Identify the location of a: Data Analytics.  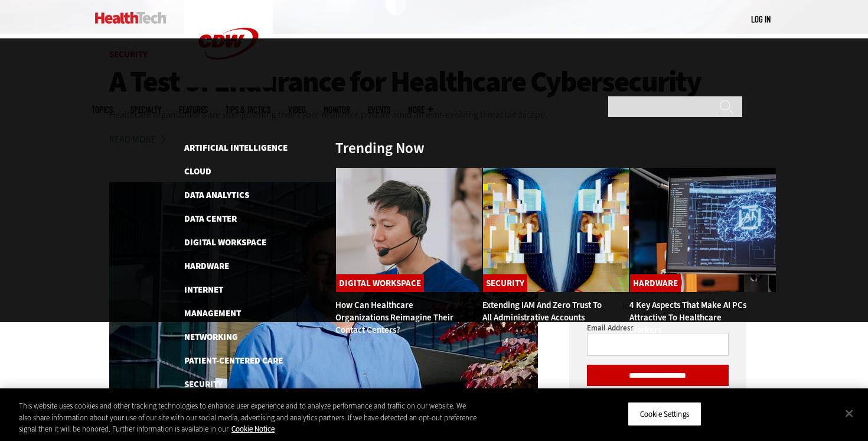
(217, 195).